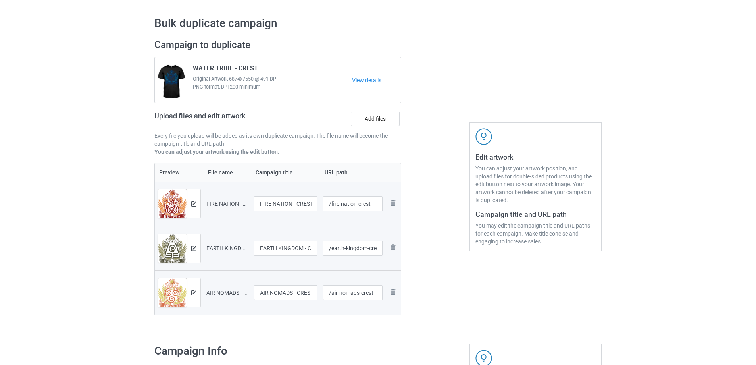  What do you see at coordinates (535, 233) in the screenshot?
I see `div: You may edit the campaign title and URL paths for each campaign. Make title concise and engaging ...` at bounding box center [535, 233].